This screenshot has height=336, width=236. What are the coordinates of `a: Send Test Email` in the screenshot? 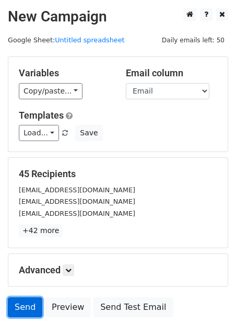 It's located at (133, 307).